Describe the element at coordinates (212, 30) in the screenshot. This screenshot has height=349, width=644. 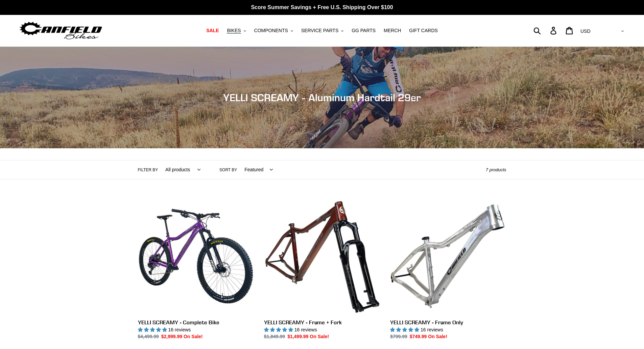
I see `a: SALE` at that location.